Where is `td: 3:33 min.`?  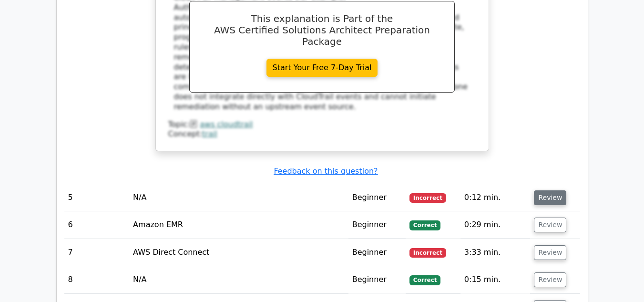 td: 3:33 min. is located at coordinates (495, 252).